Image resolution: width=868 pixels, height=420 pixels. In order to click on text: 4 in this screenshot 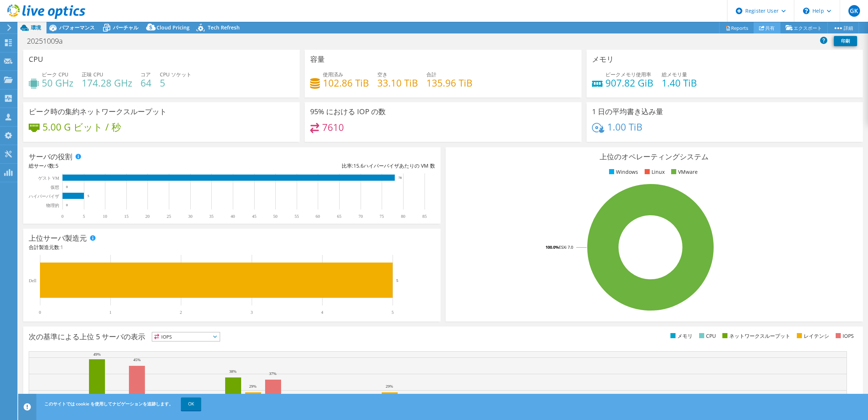, I will do `click(322, 312)`.